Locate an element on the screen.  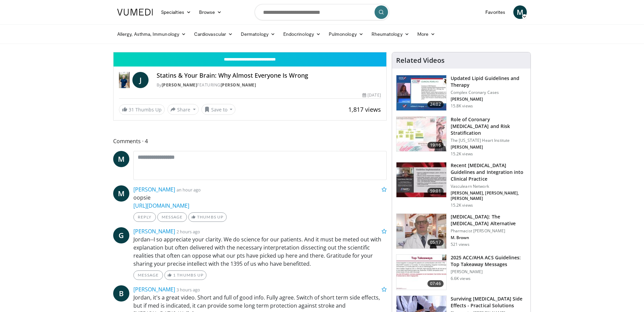
a: 1 Thumbs Up is located at coordinates (185, 275).